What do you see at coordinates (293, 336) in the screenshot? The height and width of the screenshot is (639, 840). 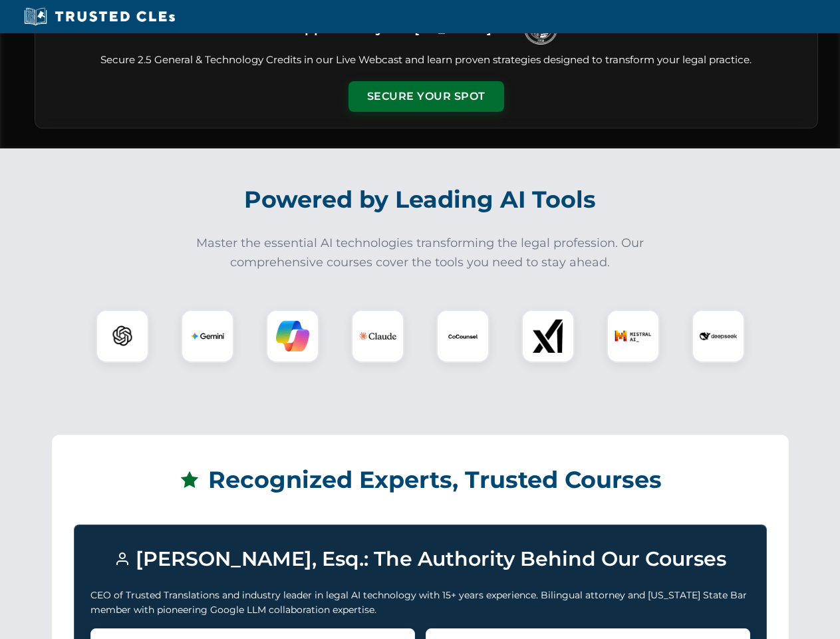 I see `img: Copilot Logo` at bounding box center [293, 336].